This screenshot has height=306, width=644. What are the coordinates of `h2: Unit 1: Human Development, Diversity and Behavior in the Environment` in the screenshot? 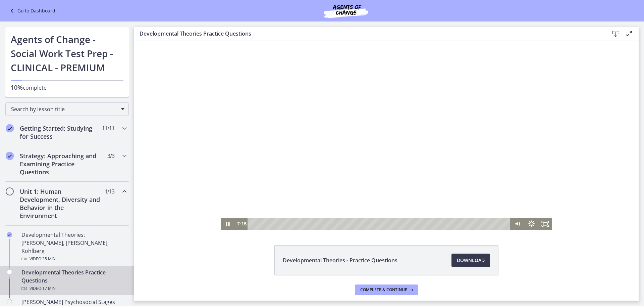 It's located at (61, 204).